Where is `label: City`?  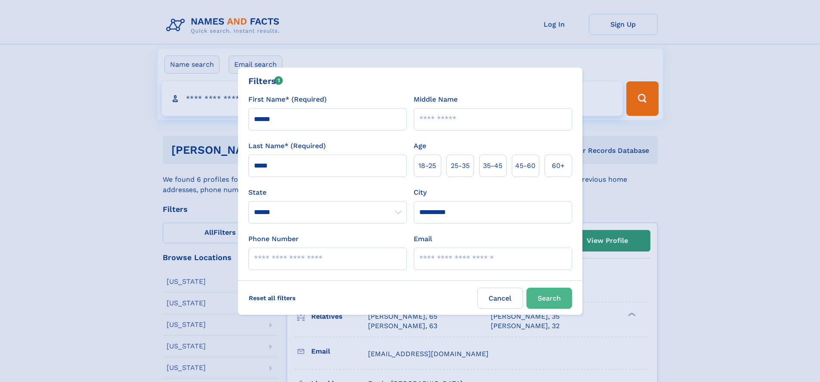 label: City is located at coordinates (420, 192).